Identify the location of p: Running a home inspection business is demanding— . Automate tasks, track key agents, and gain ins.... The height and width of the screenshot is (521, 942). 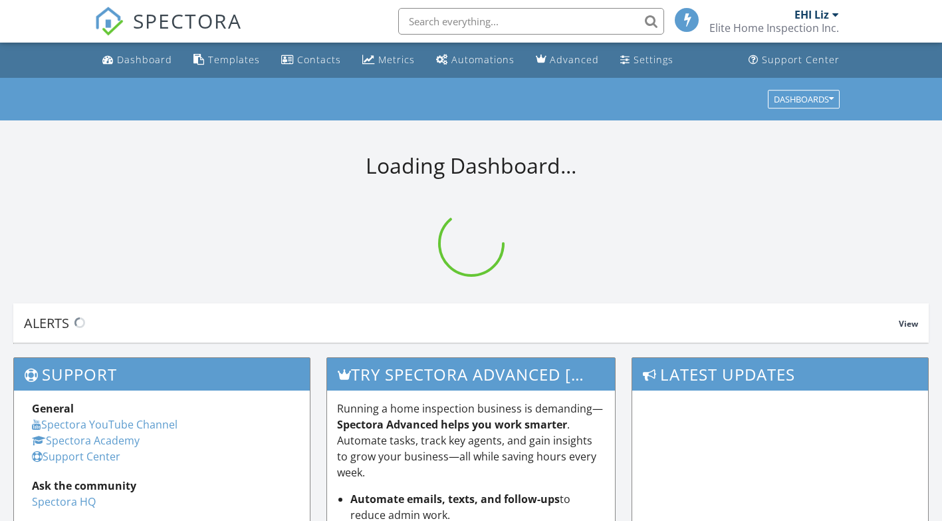
(471, 440).